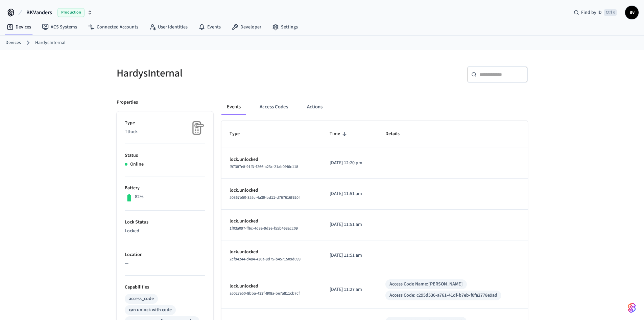 The image size is (644, 320). Describe the element at coordinates (50, 43) in the screenshot. I see `a: HardysInternal` at that location.